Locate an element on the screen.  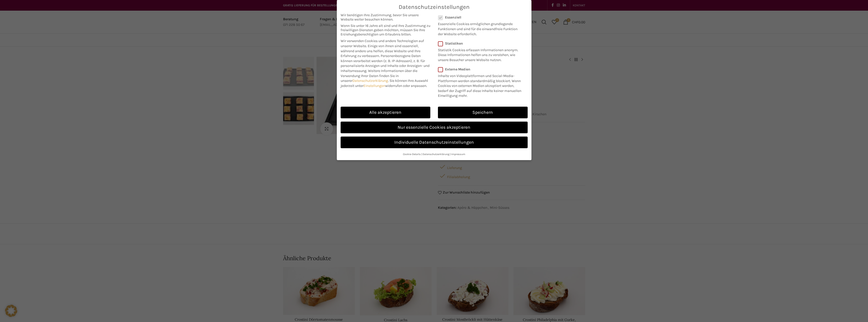
p: Statistik Cookies erfassen Informationen anonym. Diese Informationen helfen uns zu verstehen, wie... is located at coordinates (479, 54).